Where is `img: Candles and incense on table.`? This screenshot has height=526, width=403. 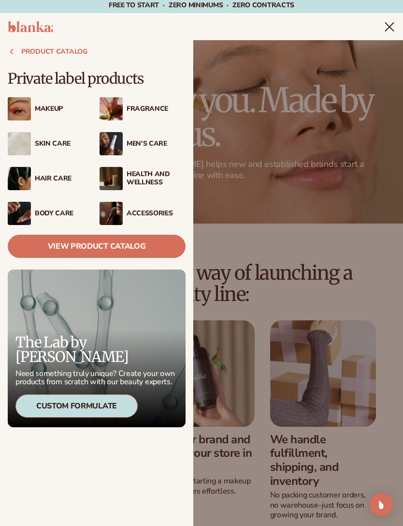
img: Candles and incense on table. is located at coordinates (111, 178).